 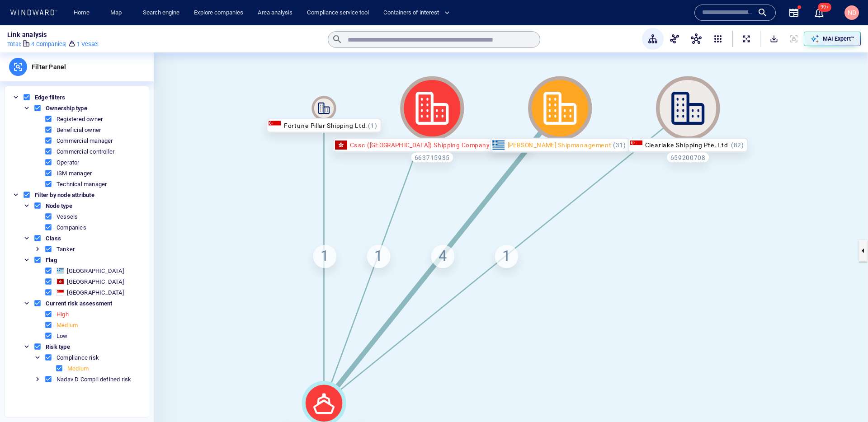 What do you see at coordinates (27, 35) in the screenshot?
I see `p: Link analysis` at bounding box center [27, 35].